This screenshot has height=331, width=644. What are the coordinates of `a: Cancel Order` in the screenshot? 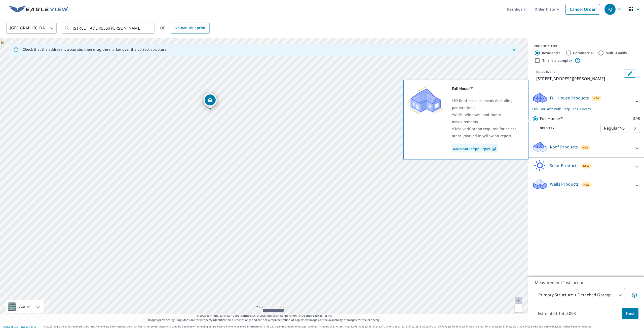 It's located at (583, 9).